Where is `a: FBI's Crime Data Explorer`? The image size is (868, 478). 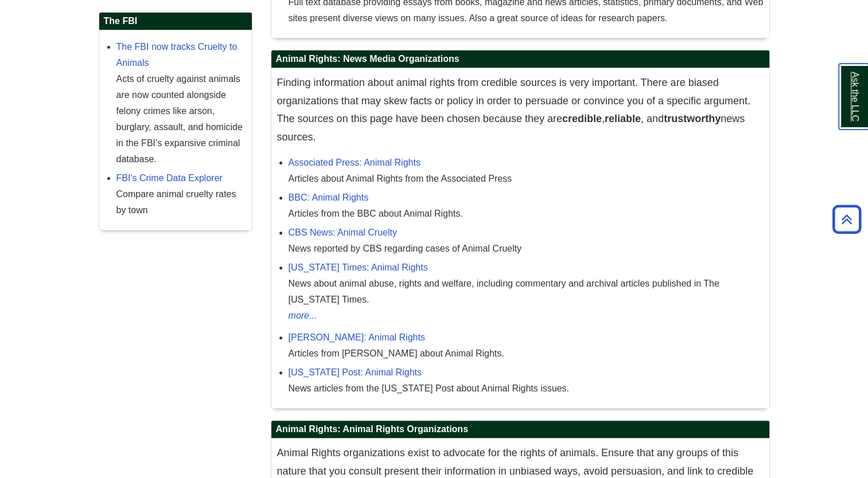
a: FBI's Crime Data Explorer is located at coordinates (169, 178).